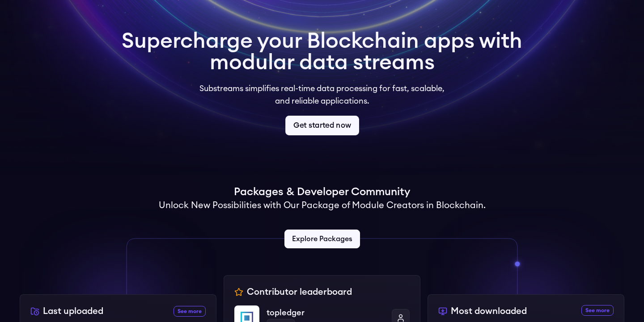 This screenshot has width=644, height=322. Describe the element at coordinates (322, 192) in the screenshot. I see `h1: Packages & Developer Community` at that location.